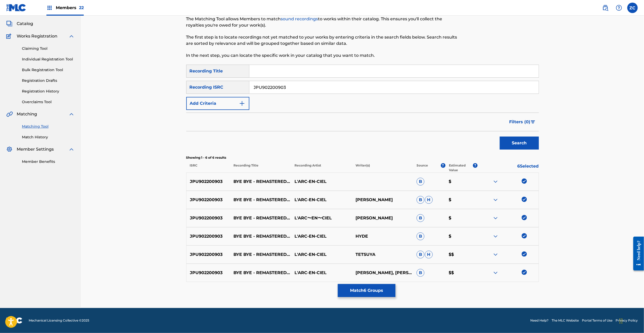 Image resolution: width=644 pixels, height=333 pixels. I want to click on button: Search, so click(519, 143).